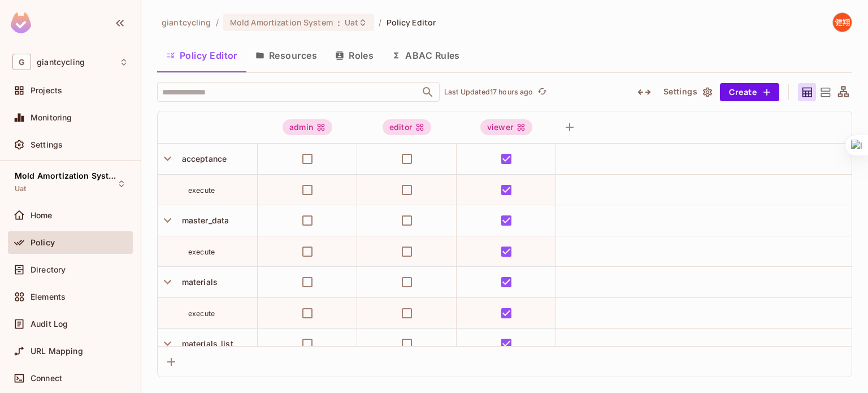 The image size is (868, 393). What do you see at coordinates (489, 92) in the screenshot?
I see `p: Last Updated 17 hours ago` at bounding box center [489, 92].